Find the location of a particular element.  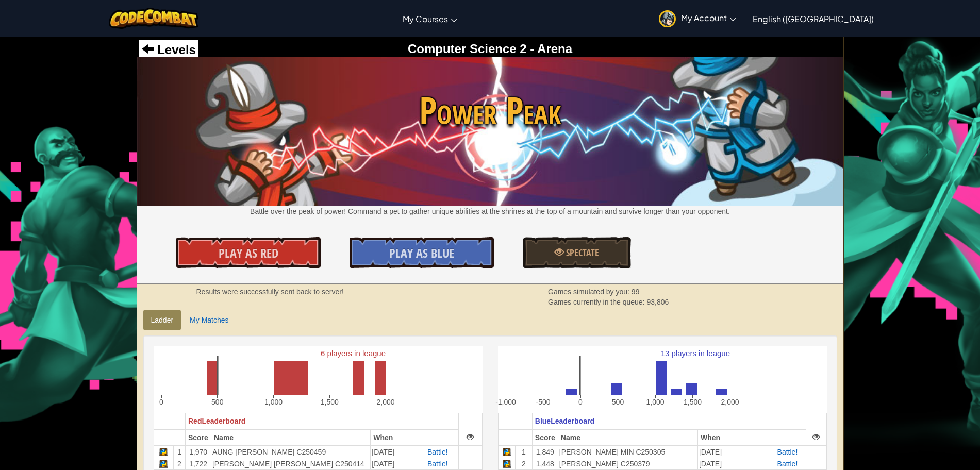

a: Ladder is located at coordinates (162, 320).